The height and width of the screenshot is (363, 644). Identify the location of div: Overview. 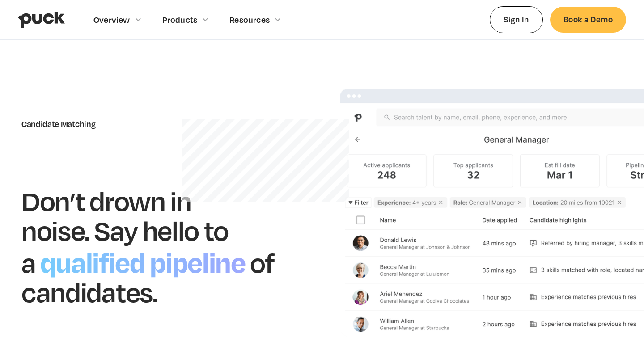
(112, 20).